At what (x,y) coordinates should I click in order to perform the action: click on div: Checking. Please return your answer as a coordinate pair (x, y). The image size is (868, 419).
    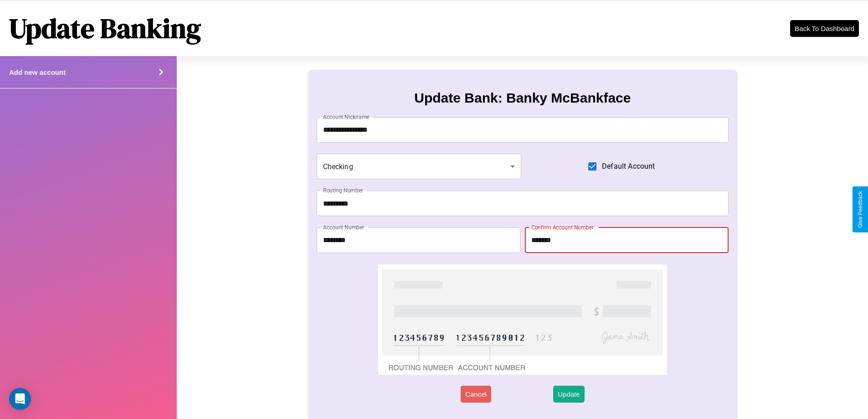
    Looking at the image, I should click on (419, 167).